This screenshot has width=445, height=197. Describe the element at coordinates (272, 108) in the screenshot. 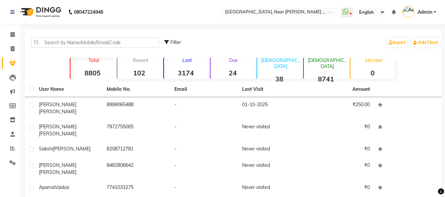

I see `td: 01-10-2025` at that location.